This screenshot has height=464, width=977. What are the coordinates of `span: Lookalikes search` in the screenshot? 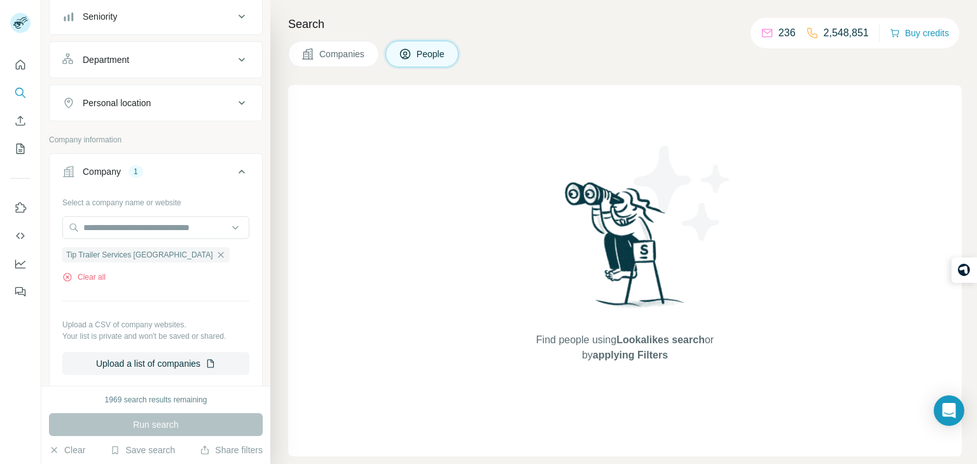 It's located at (660, 340).